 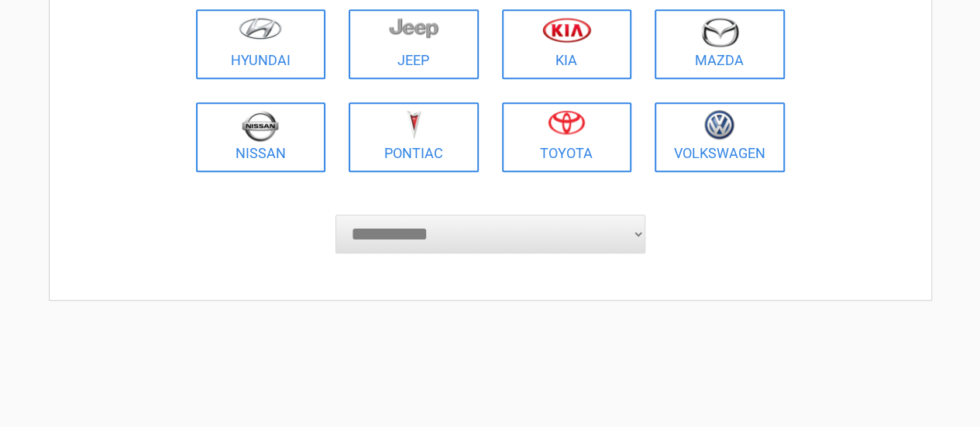 What do you see at coordinates (261, 44) in the screenshot?
I see `a: Hyundai` at bounding box center [261, 44].